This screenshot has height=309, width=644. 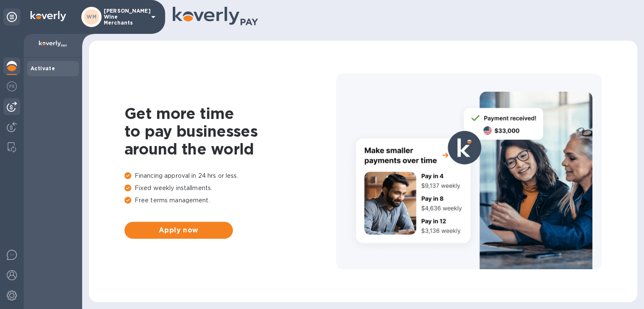 What do you see at coordinates (230, 131) in the screenshot?
I see `h1: Get more time to pay businesses around the world` at bounding box center [230, 131].